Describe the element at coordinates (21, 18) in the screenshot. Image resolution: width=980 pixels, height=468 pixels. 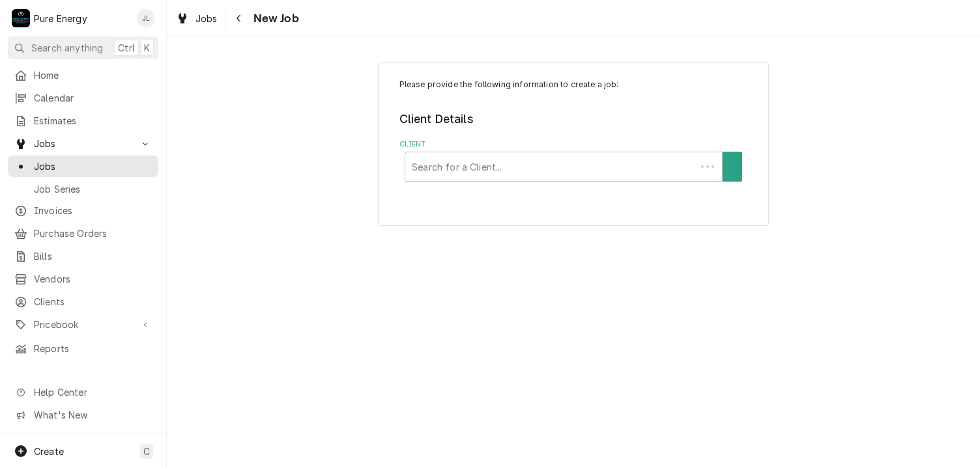
I see `div: P` at that location.